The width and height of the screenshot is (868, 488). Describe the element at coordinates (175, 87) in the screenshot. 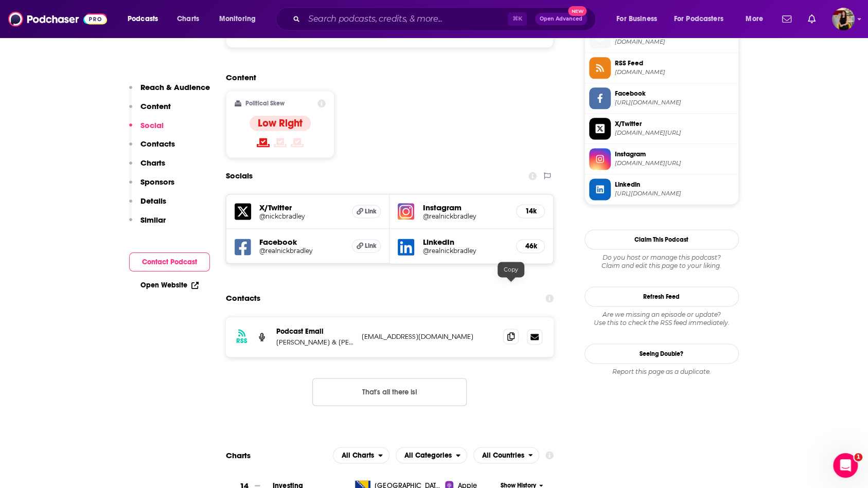

I see `p: Reach & Audience` at that location.